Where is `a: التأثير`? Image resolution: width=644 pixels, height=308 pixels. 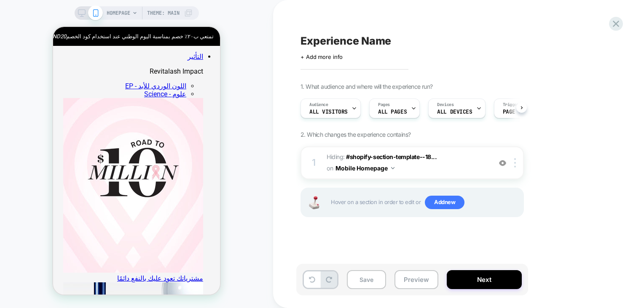 a: التأثير is located at coordinates (142, 30).